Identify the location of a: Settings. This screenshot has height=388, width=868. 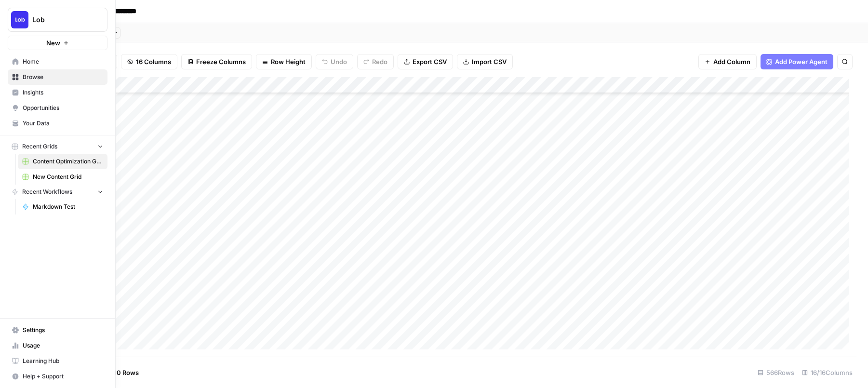
(57, 330).